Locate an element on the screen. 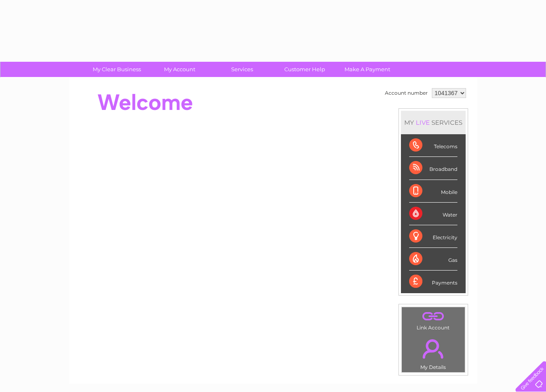 The height and width of the screenshot is (392, 546). a: My Account is located at coordinates (179, 69).